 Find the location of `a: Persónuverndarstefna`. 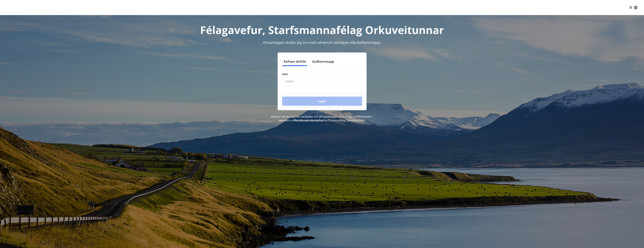

a: Persónuverndarstefna is located at coordinates (309, 120).